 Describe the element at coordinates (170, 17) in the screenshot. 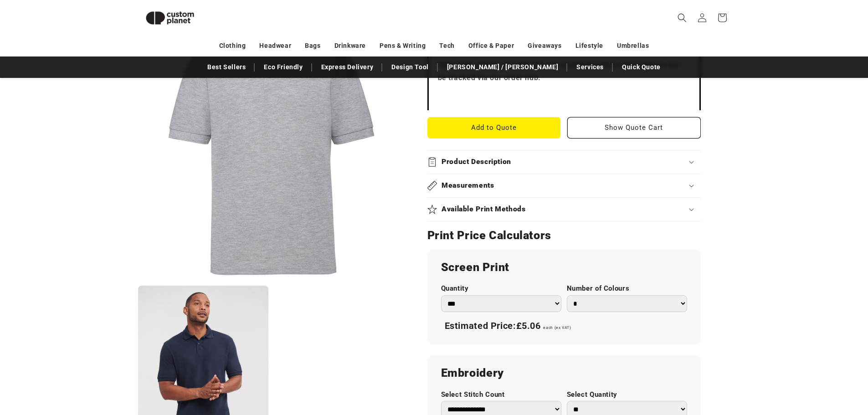

I see `img: Custom Planet` at that location.